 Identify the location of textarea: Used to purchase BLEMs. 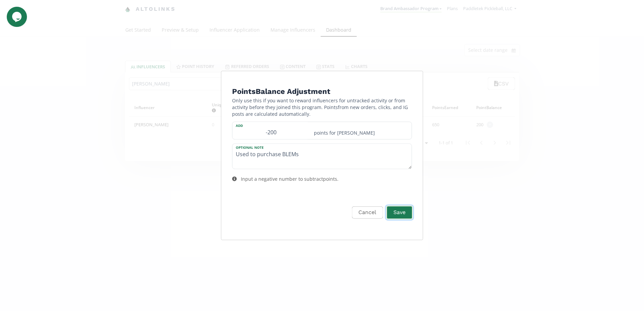
(322, 156).